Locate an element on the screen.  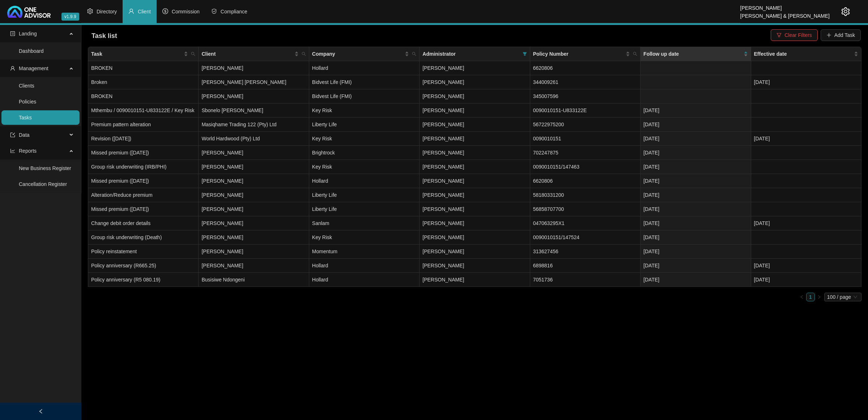
a: 1 is located at coordinates (811, 297).